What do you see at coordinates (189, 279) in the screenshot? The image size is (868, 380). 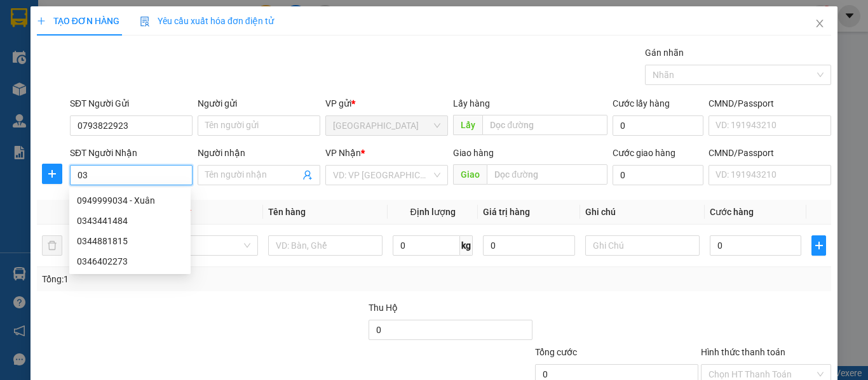 I see `div: Tổng: 1` at bounding box center [189, 279].